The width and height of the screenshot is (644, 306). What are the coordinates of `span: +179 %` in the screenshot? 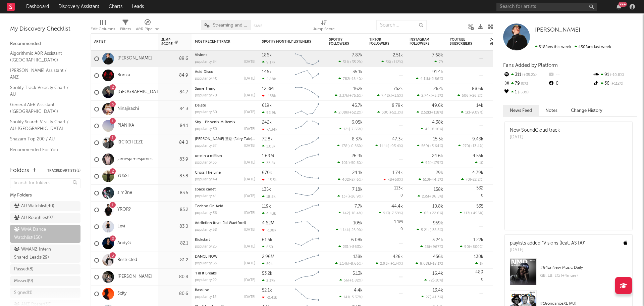 It's located at (436, 163).